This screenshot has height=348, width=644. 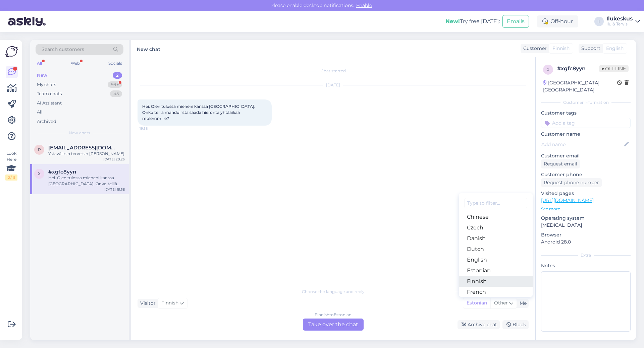 I want to click on p: Visited pages, so click(x=586, y=194).